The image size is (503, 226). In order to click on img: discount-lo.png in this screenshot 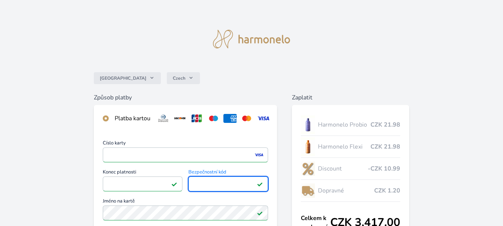, I will do `click(308, 169)`.